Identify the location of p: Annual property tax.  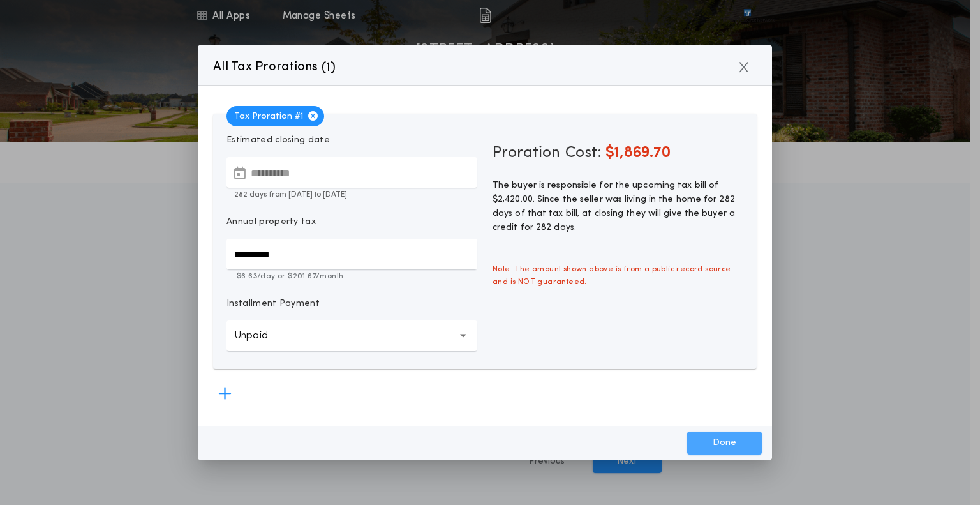
(271, 222).